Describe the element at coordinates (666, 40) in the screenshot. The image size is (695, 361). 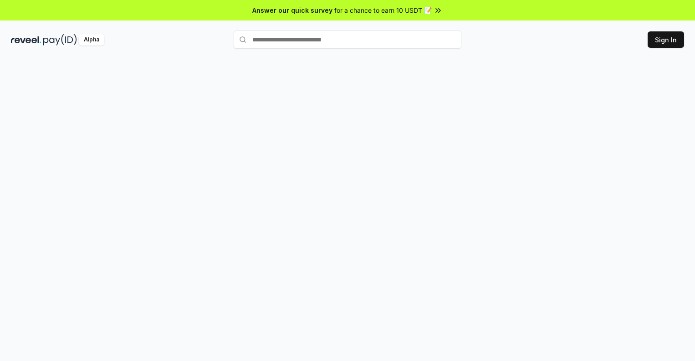
I see `button: Sign In` at that location.